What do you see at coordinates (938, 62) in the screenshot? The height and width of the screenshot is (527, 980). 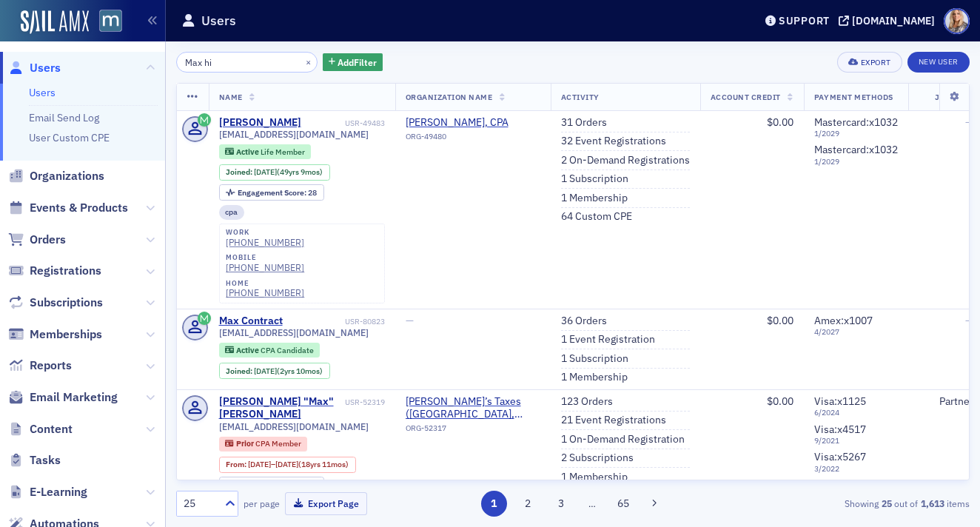 I see `a: New User` at bounding box center [938, 62].